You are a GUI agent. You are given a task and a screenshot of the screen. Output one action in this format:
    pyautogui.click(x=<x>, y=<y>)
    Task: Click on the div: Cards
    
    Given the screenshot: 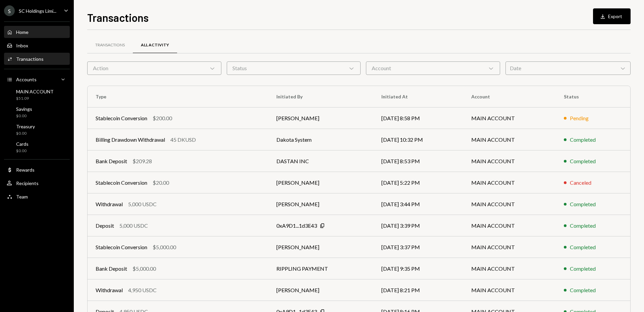 What is the action you would take?
    pyautogui.click(x=22, y=144)
    